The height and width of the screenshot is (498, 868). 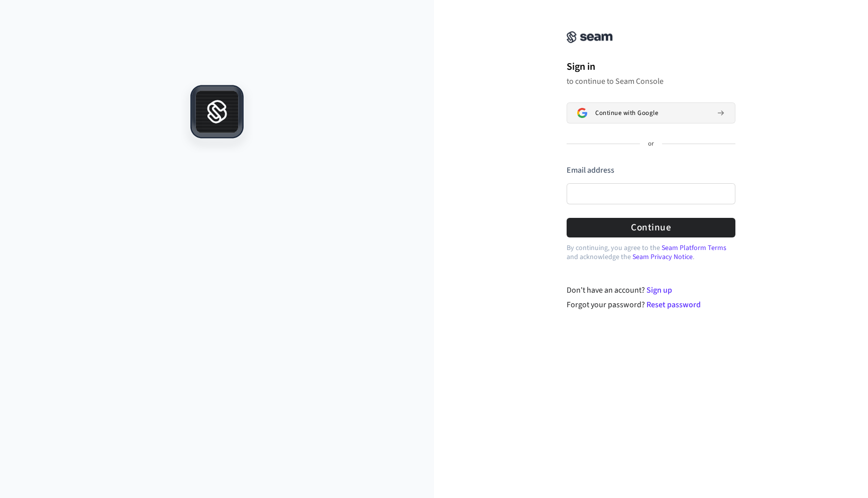 What do you see at coordinates (582, 113) in the screenshot?
I see `img: Sign in with Google` at bounding box center [582, 113].